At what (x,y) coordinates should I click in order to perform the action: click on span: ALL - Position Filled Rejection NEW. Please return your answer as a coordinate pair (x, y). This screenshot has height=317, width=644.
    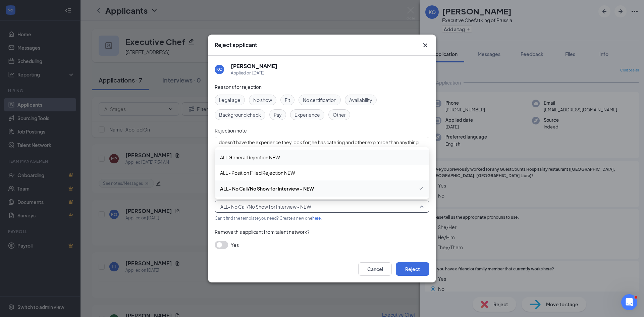
    Looking at the image, I should click on (258, 173).